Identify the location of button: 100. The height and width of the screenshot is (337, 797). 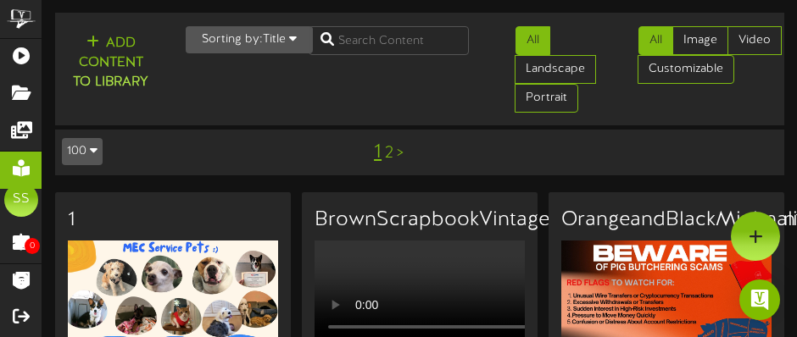
(82, 152).